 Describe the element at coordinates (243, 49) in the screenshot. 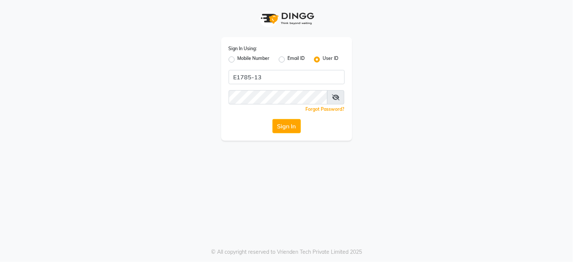

I see `label: Sign In Using:` at that location.